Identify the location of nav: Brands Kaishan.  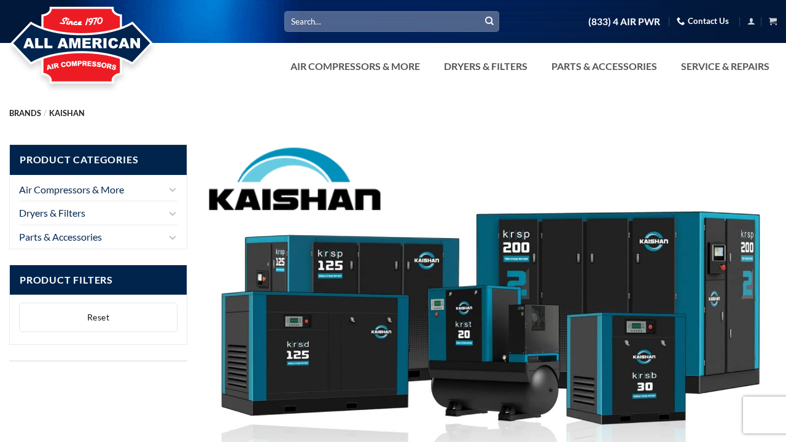
(393, 113).